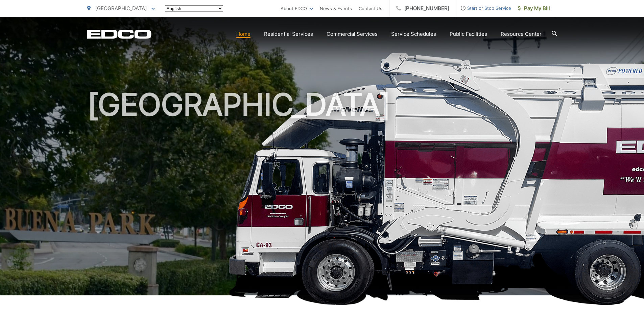 This screenshot has height=319, width=644. What do you see at coordinates (336, 8) in the screenshot?
I see `a: News & Events` at bounding box center [336, 8].